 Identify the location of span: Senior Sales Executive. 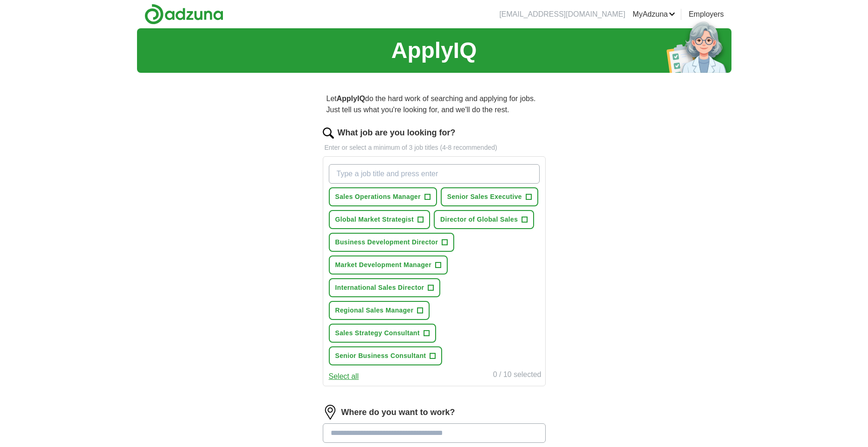
(484, 197).